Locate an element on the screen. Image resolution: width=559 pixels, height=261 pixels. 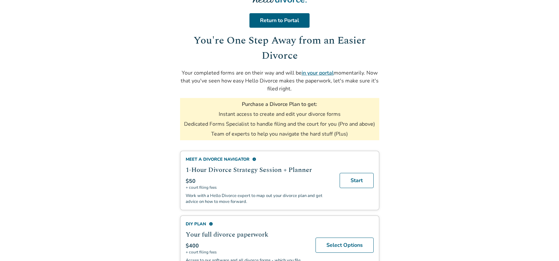
p: Work with a Hello Divorce expert to map out your divorce plan and get advice on how to move forward. is located at coordinates (259, 199).